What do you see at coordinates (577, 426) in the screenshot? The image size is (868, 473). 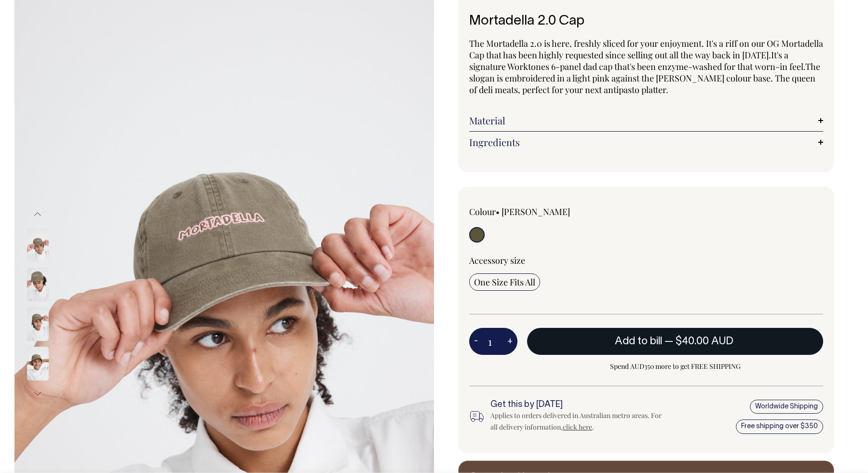 I see `a: click here` at bounding box center [577, 426].